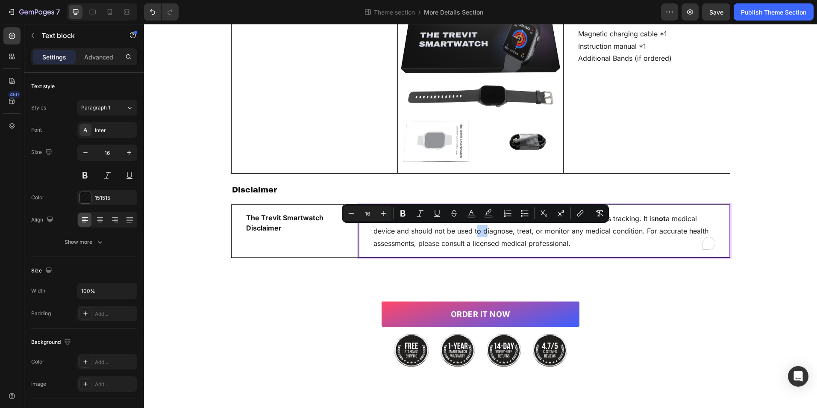  Describe the element at coordinates (481, 34) in the screenshot. I see `span: Additional Bands (if ordered)` at that location.